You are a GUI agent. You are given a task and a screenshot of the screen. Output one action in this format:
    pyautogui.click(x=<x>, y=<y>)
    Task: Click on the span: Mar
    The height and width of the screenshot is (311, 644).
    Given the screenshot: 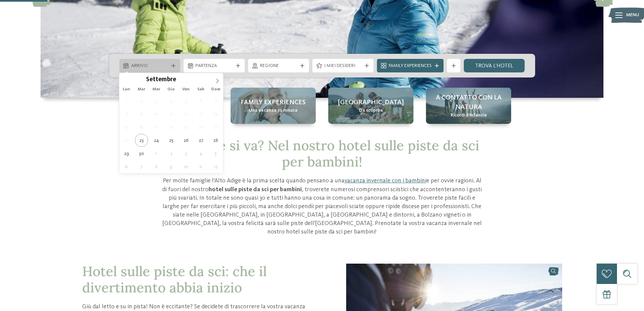 What is the action you would take?
    pyautogui.click(x=141, y=89)
    